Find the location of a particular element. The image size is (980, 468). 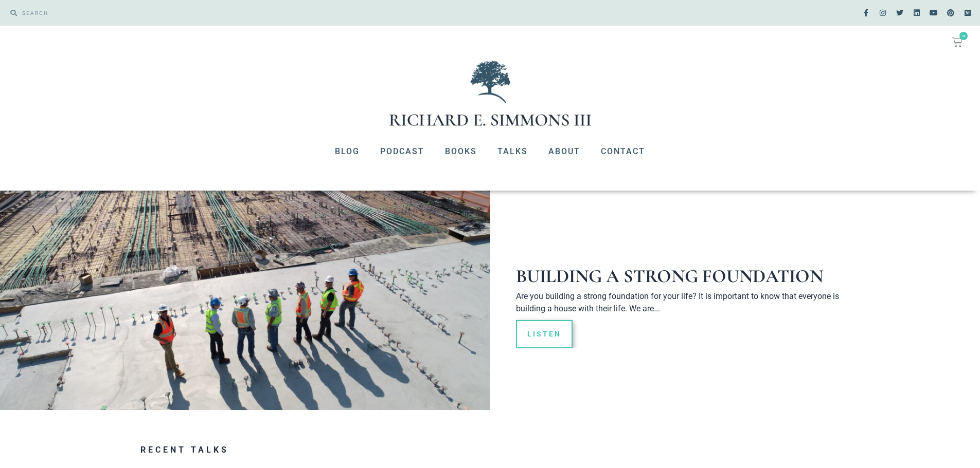

a: 0 is located at coordinates (957, 43).